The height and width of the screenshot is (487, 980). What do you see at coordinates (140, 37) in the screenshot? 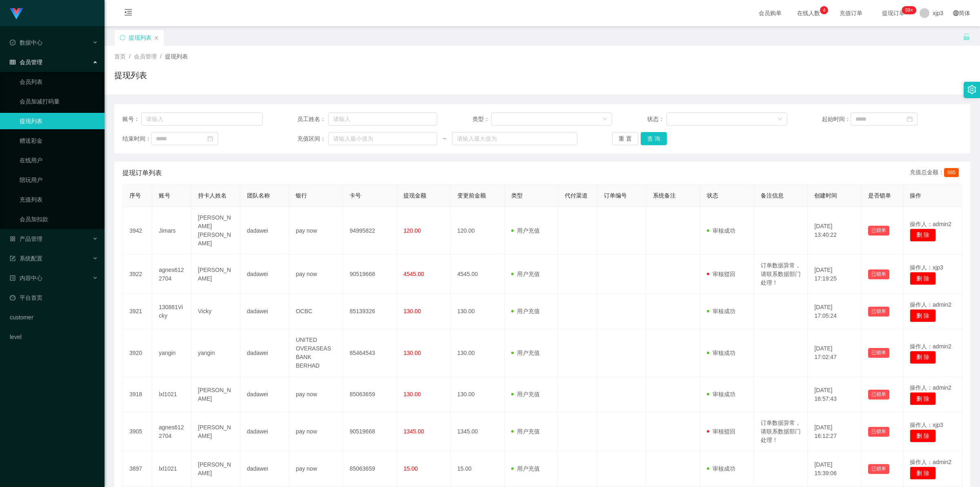
I see `div: 提现列表` at bounding box center [140, 37].